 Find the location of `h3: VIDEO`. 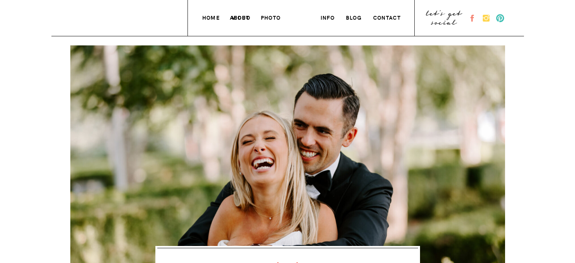

h3: VIDEO is located at coordinates (242, 17).